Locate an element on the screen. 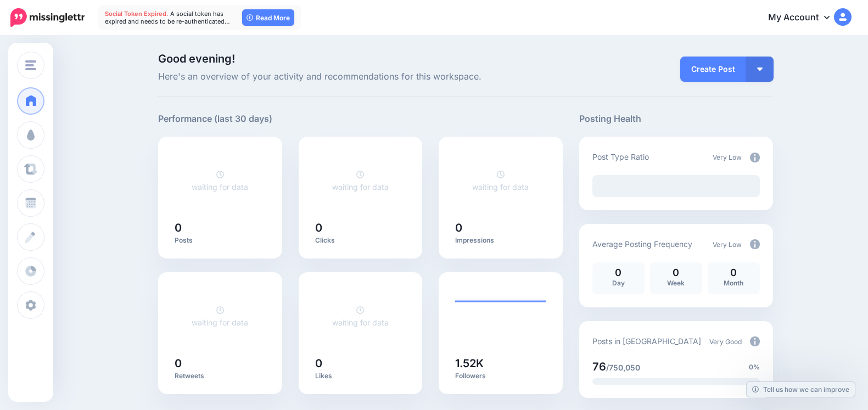 Image resolution: width=868 pixels, height=410 pixels. span: Month is located at coordinates (734, 283).